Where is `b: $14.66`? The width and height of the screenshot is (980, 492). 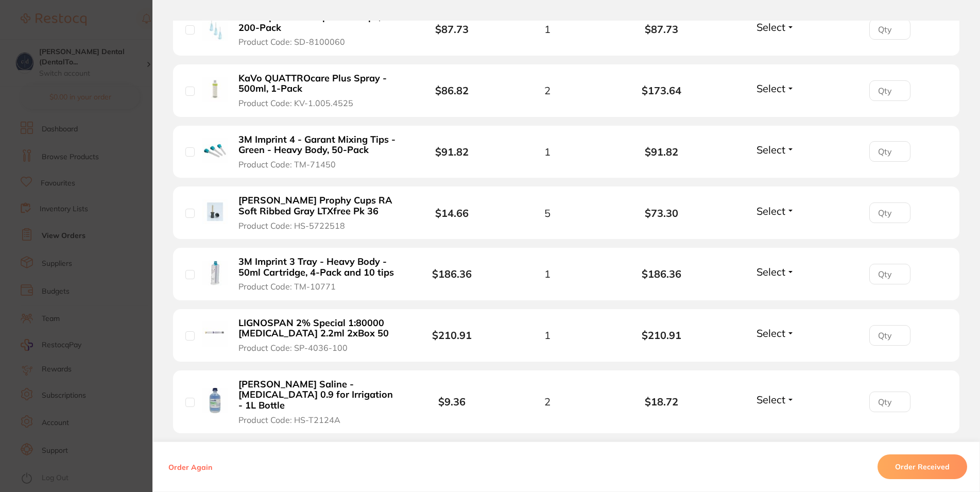
b: $14.66 is located at coordinates (452, 213).